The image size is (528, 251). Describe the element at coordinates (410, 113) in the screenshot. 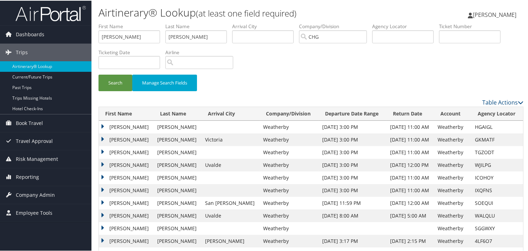

I see `th: Return Date: activate to sort column ascending` at that location.